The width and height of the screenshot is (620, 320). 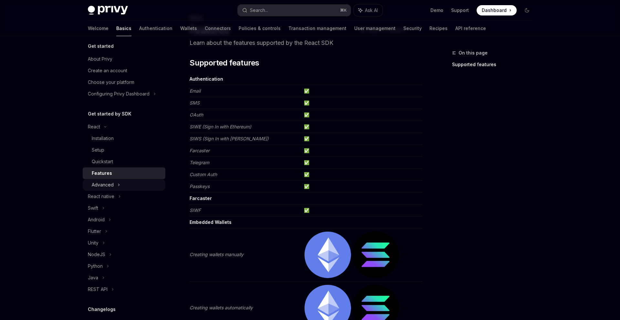 What do you see at coordinates (124, 162) in the screenshot?
I see `a: Quickstart` at bounding box center [124, 162].